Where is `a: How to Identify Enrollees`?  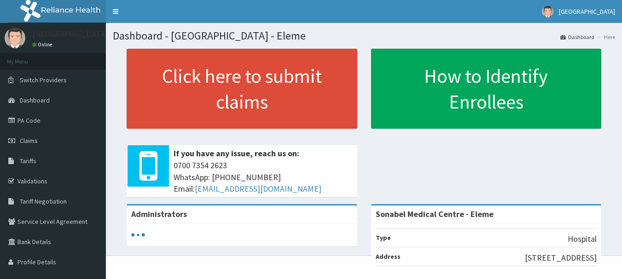
a: How to Identify Enrollees is located at coordinates (486, 89).